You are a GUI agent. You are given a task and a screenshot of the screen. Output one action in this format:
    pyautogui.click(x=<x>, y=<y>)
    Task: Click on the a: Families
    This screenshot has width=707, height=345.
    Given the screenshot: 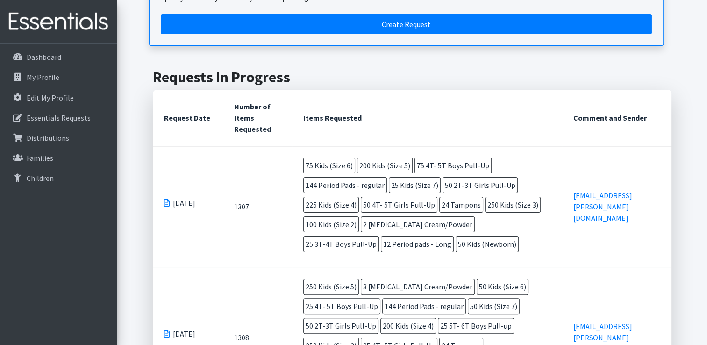 What is the action you would take?
    pyautogui.click(x=58, y=158)
    